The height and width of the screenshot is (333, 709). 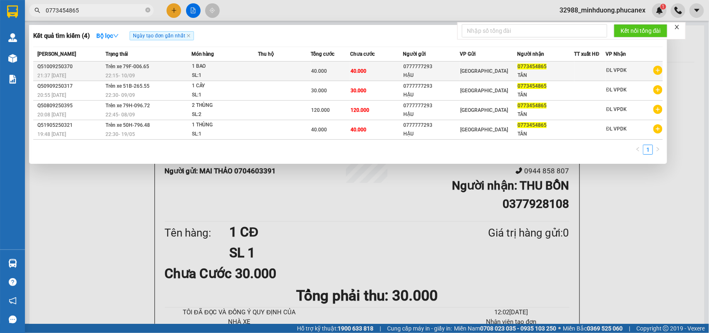 What do you see at coordinates (92, 44) in the screenshot?
I see `li: (c) 2017` at bounding box center [92, 44].